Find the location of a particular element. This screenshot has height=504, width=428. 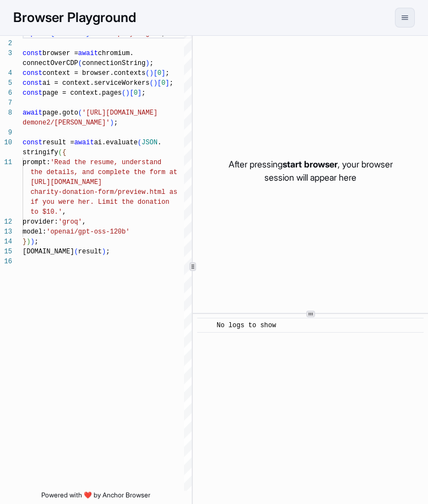

span: 'Read the resume, understand is located at coordinates (106, 163).